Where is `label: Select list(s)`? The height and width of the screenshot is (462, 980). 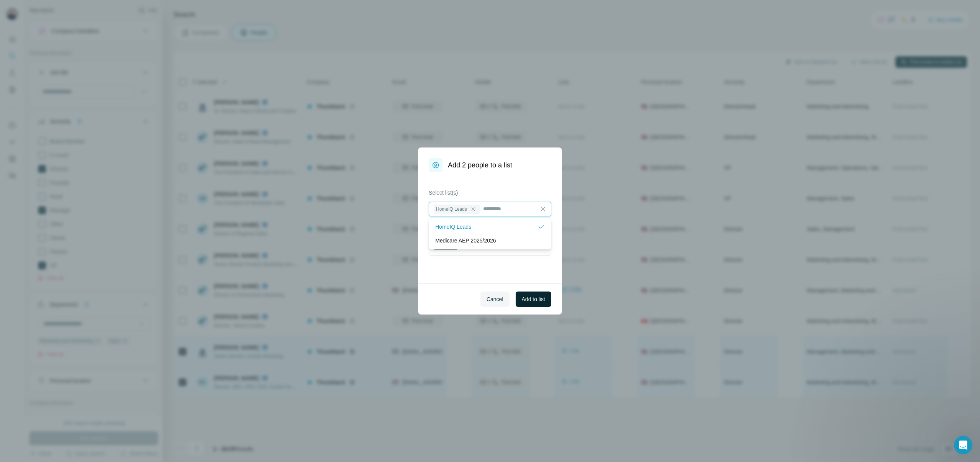 label: Select list(s) is located at coordinates (490, 193).